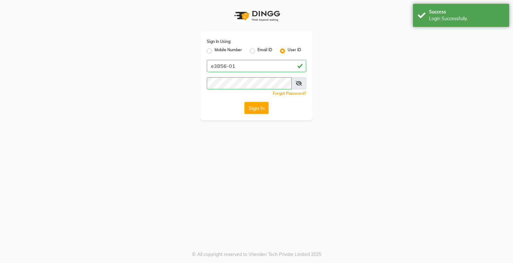 This screenshot has height=263, width=513. I want to click on button: Sign In, so click(256, 108).